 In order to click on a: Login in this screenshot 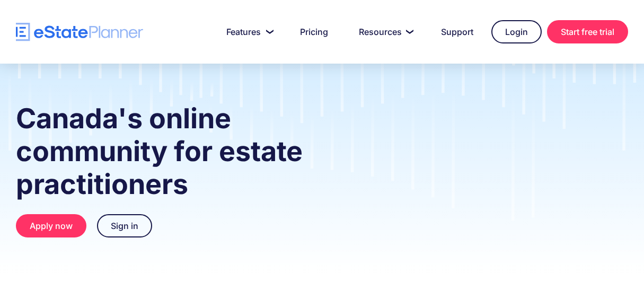, I will do `click(516, 32)`.